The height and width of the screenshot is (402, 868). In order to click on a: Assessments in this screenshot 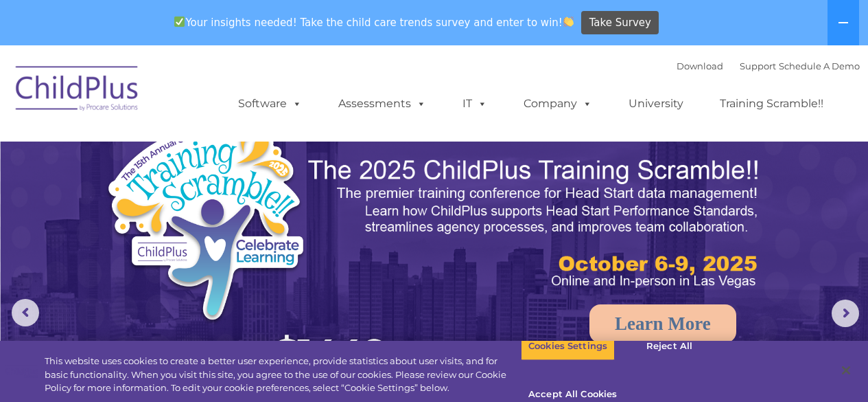, I will do `click(382, 104)`.